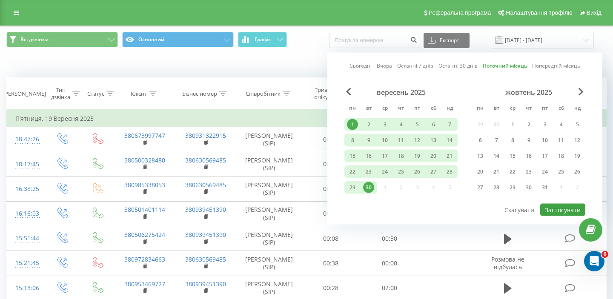 The height and width of the screenshot is (299, 613). Describe the element at coordinates (26, 214) in the screenshot. I see `div: 16:16:03` at that location.